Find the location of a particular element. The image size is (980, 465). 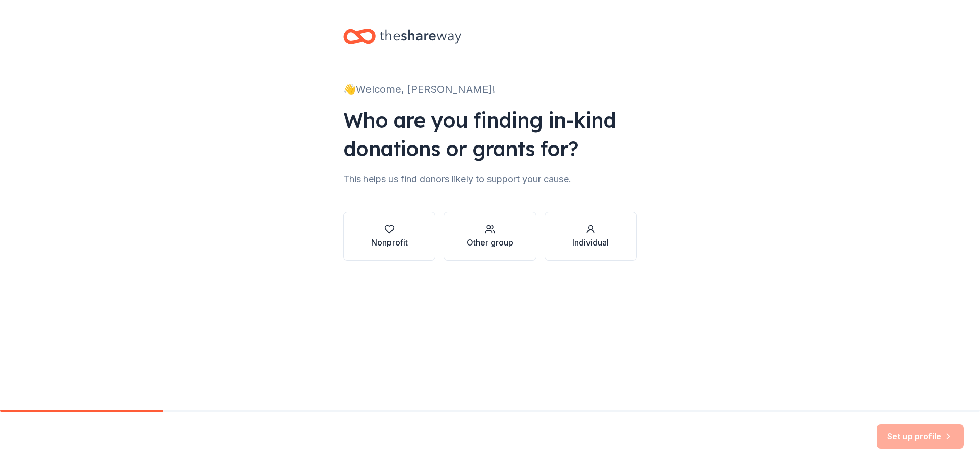

div: This helps us find donors likely to support your cause. is located at coordinates (490, 179).